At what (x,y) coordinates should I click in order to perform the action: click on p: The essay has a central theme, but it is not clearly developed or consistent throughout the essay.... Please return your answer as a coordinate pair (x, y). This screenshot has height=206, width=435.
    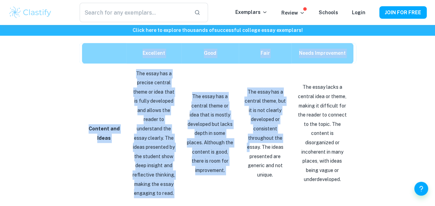
    Looking at the image, I should click on (265, 133).